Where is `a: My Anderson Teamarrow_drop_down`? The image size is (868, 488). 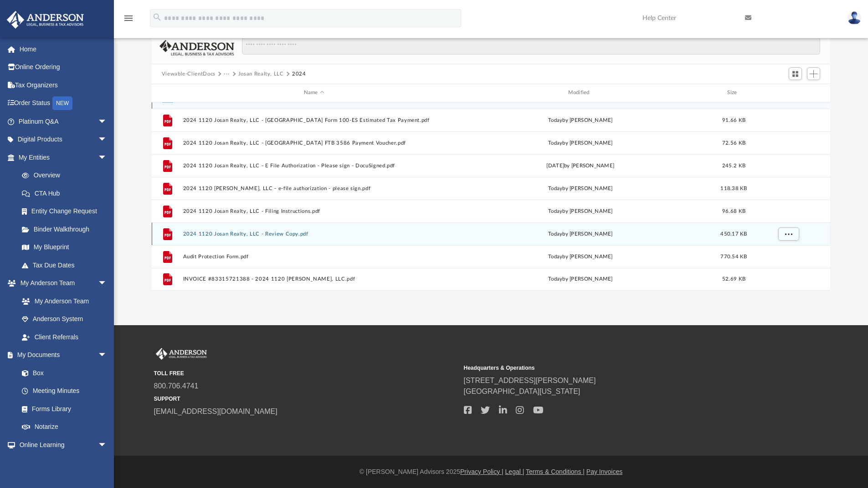
a: My Anderson Teamarrow_drop_down is located at coordinates (61, 283).